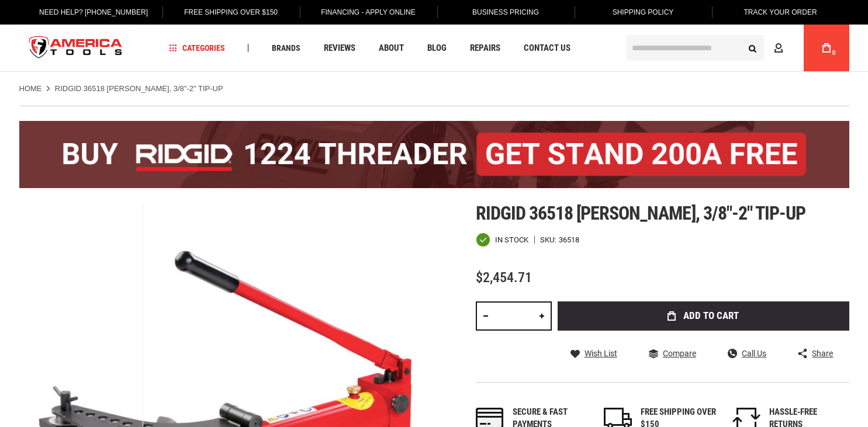 The image size is (868, 427). I want to click on span: Shipping Policy, so click(643, 12).